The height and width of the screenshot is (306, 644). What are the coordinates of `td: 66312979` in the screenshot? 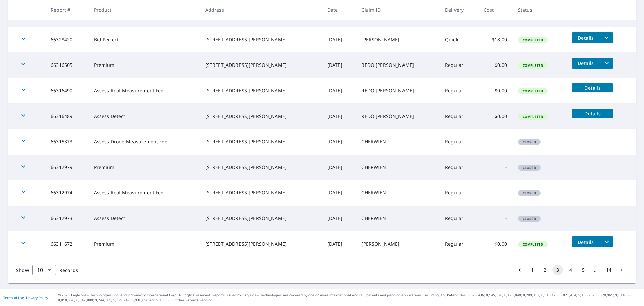 It's located at (67, 167).